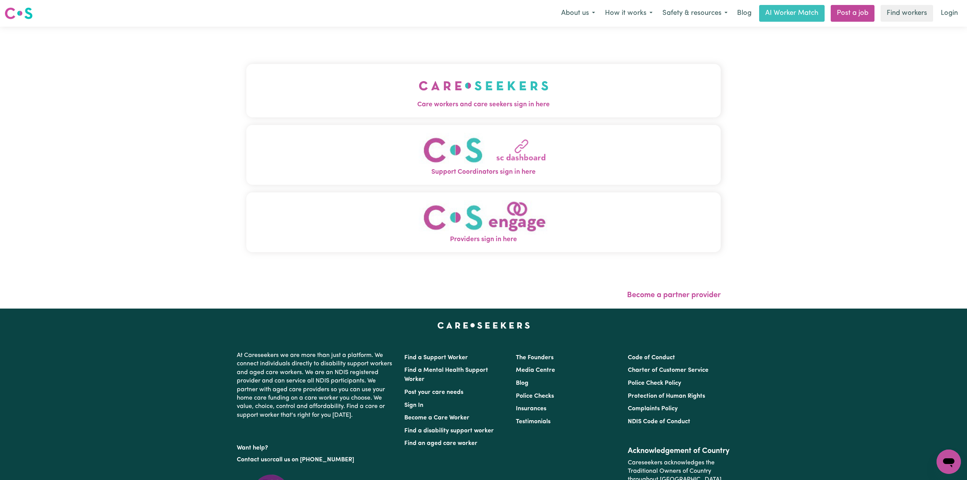 Image resolution: width=967 pixels, height=480 pixels. Describe the element at coordinates (252, 459) in the screenshot. I see `a: Contact us` at that location.